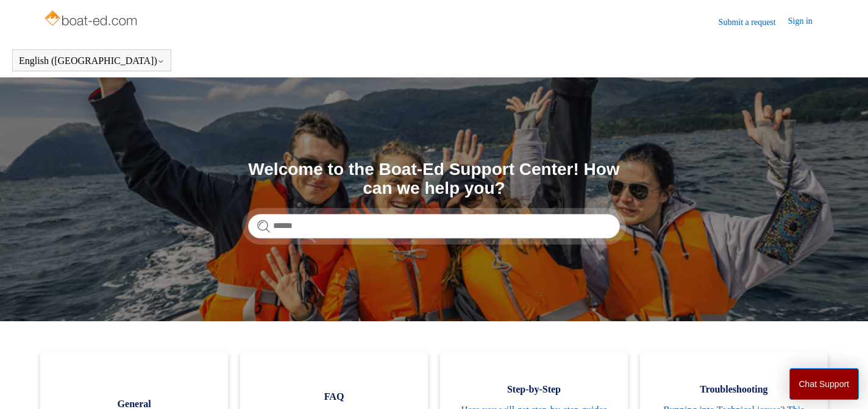  What do you see at coordinates (807, 22) in the screenshot?
I see `a: Sign in` at bounding box center [807, 22].